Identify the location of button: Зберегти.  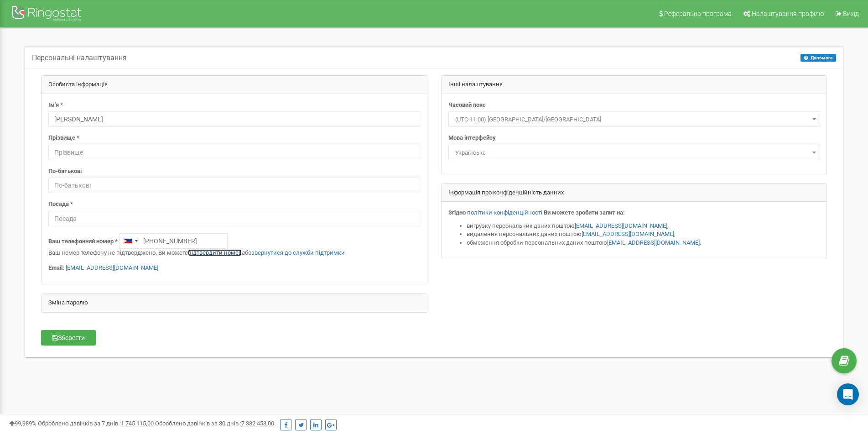
(69, 338).